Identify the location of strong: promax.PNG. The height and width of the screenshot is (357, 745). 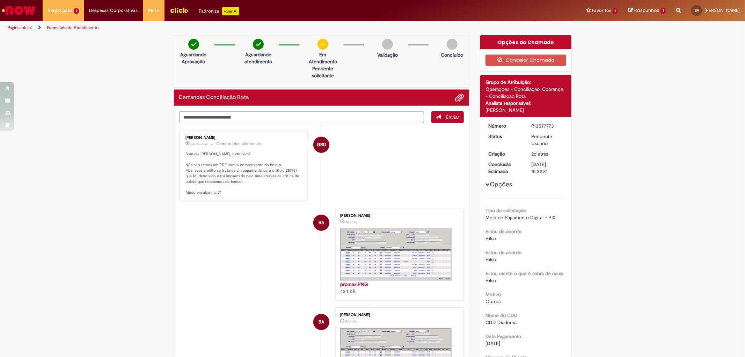
(354, 284).